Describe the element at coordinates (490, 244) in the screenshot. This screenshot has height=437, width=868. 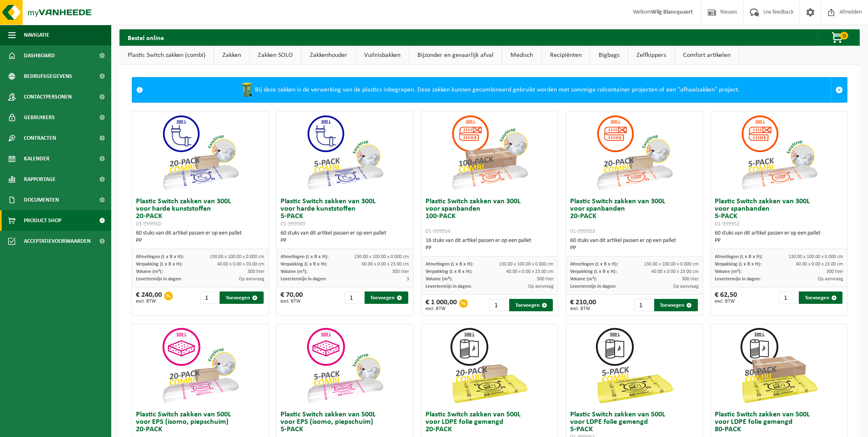
I see `div: 16 stuks van dit artikel passen er op een pallet` at that location.